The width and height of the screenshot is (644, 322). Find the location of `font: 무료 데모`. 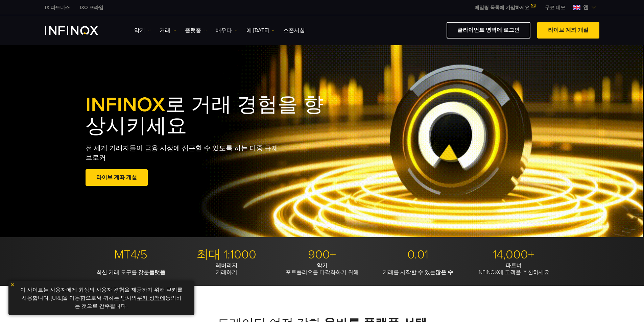

font: 무료 데모 is located at coordinates (555, 7).